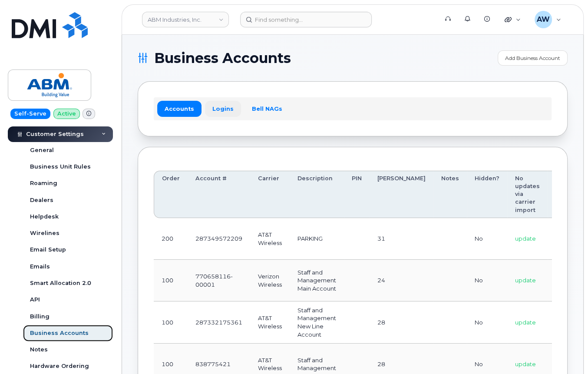 The height and width of the screenshot is (374, 588). What do you see at coordinates (267, 108) in the screenshot?
I see `a: Bell NAGs` at bounding box center [267, 108].